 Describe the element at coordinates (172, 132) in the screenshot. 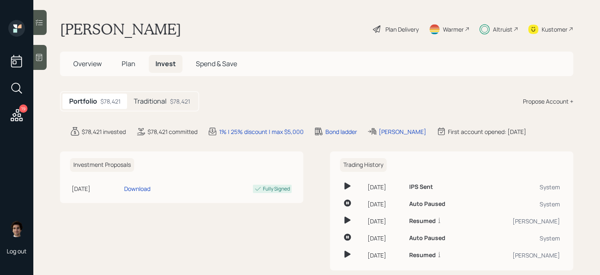

I see `div: $78,421 committed` at that location.